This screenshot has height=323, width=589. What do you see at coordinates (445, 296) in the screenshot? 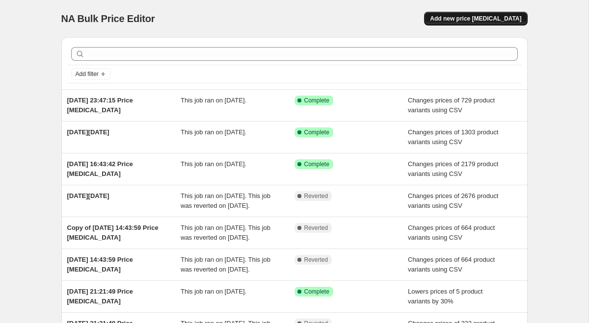
I see `span: Lowers prices of 5 product variants by 30%` at bounding box center [445, 296].